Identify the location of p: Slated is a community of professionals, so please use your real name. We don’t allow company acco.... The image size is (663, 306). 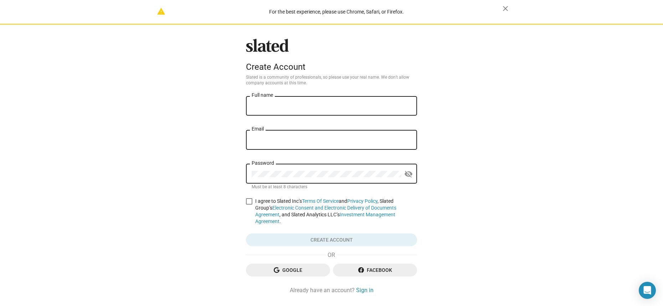
(331, 81).